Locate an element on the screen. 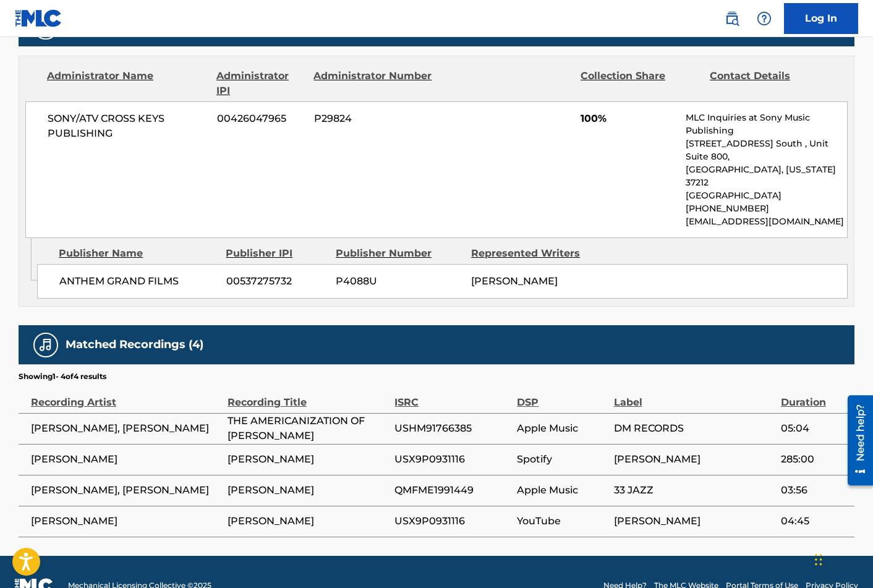 This screenshot has height=588, width=873. div: DSP is located at coordinates (562, 396).